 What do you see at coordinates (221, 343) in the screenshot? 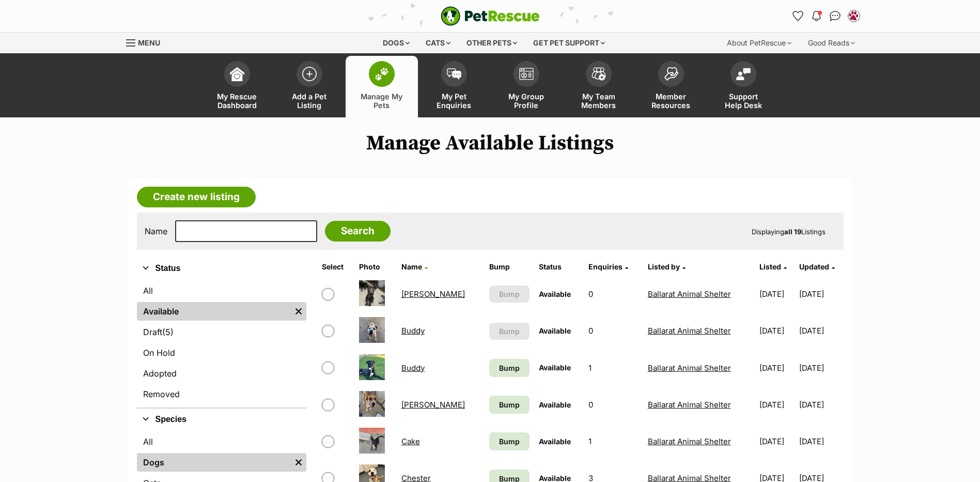
I see `div: Status` at bounding box center [221, 343].